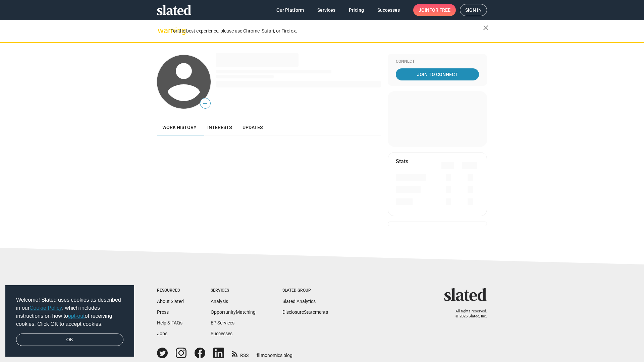 This screenshot has height=362, width=644. I want to click on mat-icon: close, so click(485, 28).